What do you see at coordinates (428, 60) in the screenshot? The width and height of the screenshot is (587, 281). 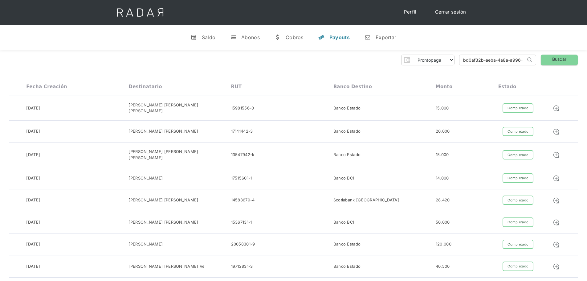 I see `form: Form` at bounding box center [428, 60].